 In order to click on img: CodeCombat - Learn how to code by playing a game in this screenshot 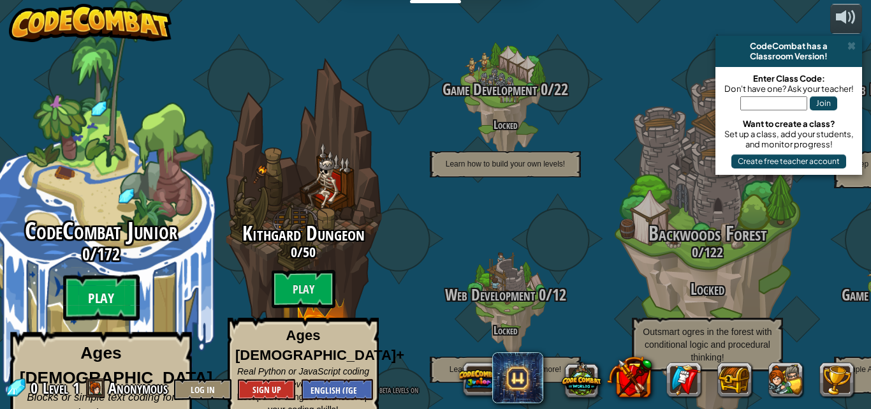, I will do `click(91, 23)`.